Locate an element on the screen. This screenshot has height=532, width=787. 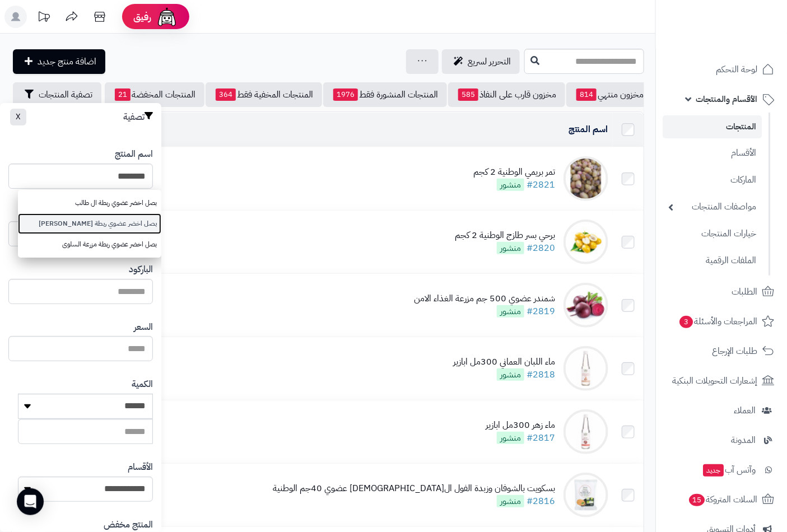
a: المنتجات المخفضة21 is located at coordinates (155, 94).